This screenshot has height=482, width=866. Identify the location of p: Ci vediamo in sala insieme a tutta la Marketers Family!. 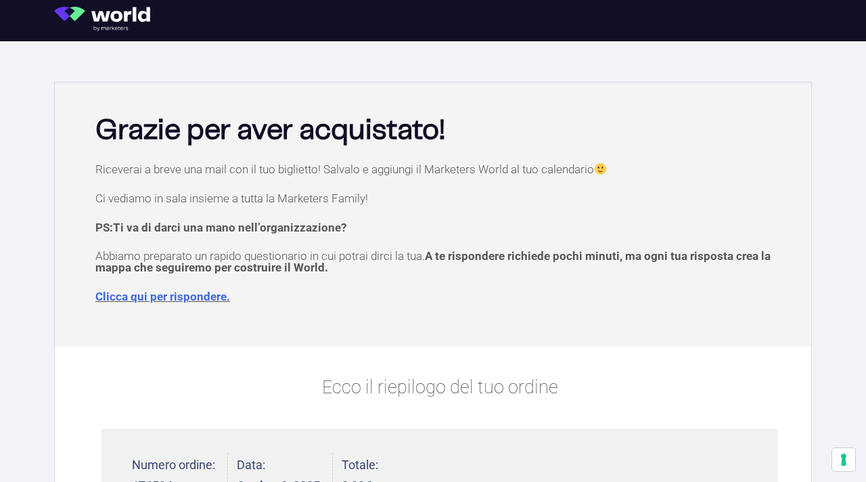
(440, 198).